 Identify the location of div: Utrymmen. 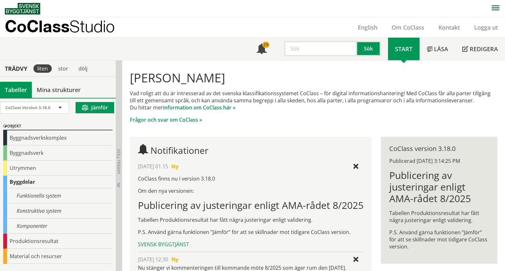
(58, 168).